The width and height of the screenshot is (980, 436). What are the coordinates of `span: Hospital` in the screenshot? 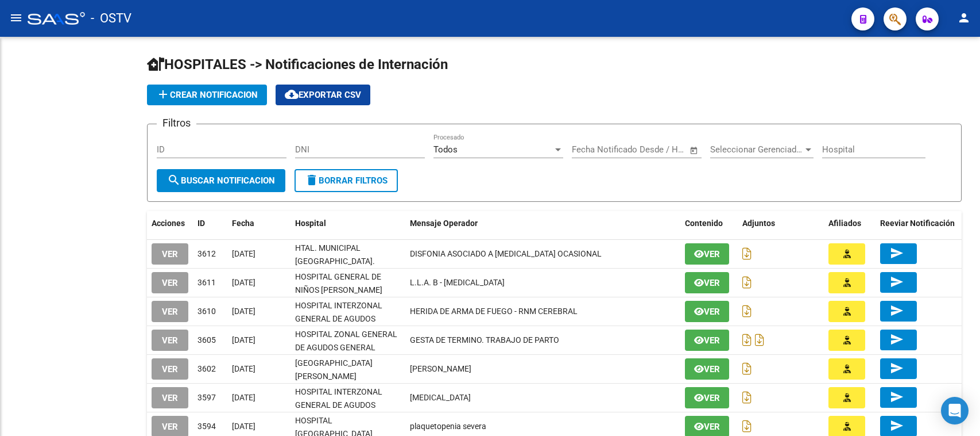 It's located at (310, 223).